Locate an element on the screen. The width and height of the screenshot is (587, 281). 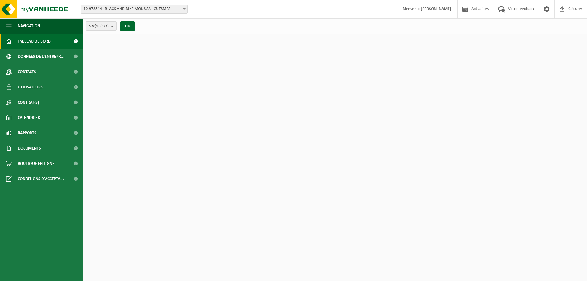
button: Site(s)(3/3) is located at coordinates (101, 26).